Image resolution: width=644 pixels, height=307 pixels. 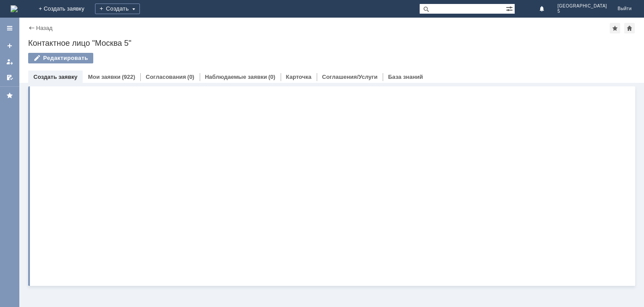 I want to click on a: Мои согласования, so click(x=10, y=78).